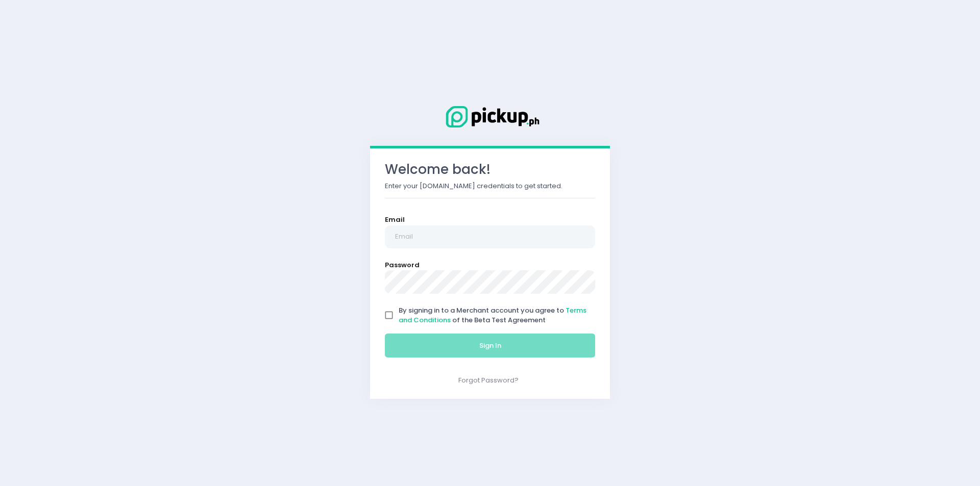  I want to click on button: Sign In, so click(490, 347).